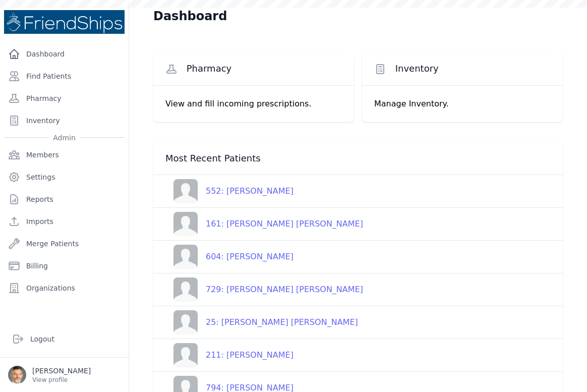  I want to click on span: Inventory, so click(417, 68).